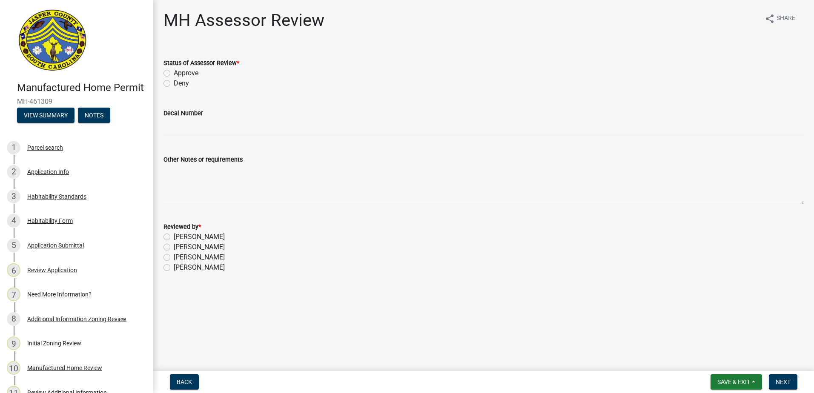  What do you see at coordinates (77, 319) in the screenshot?
I see `div: Additional Information Zoning Review` at bounding box center [77, 319].